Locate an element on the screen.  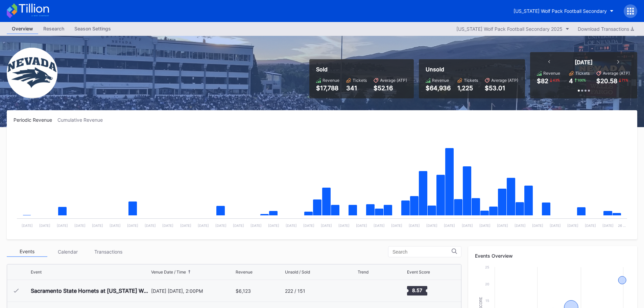
div: $64,936 is located at coordinates (438, 88).